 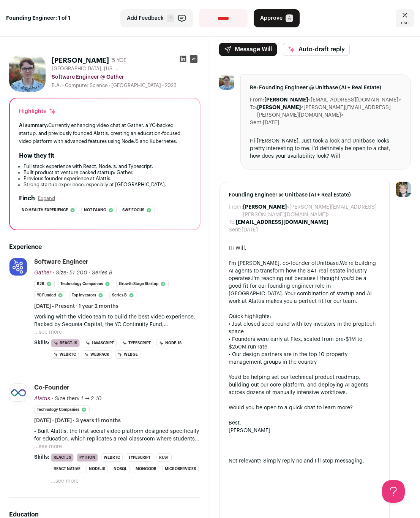 I want to click on div: Would you be open to a quick chat to learn more?, so click(x=304, y=408).